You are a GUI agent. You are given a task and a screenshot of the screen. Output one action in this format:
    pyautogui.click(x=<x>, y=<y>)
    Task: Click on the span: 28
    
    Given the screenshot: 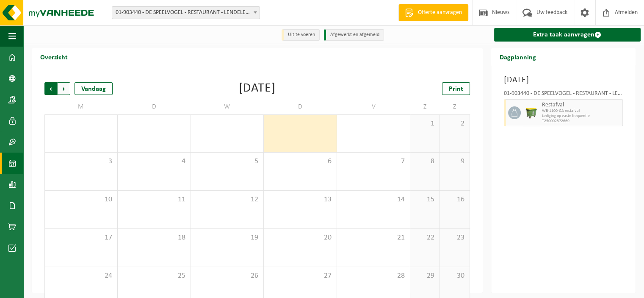 What is the action you would take?
    pyautogui.click(x=374, y=276)
    